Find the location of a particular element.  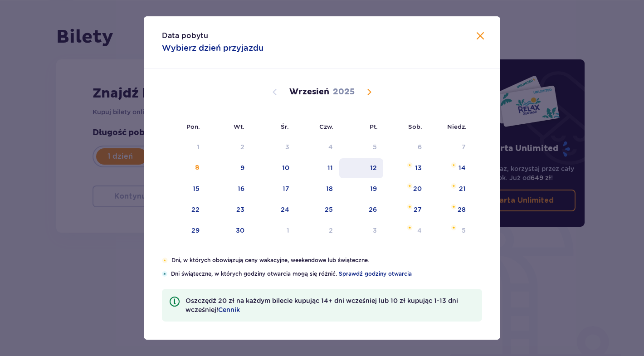

div: 8 is located at coordinates (197, 168).